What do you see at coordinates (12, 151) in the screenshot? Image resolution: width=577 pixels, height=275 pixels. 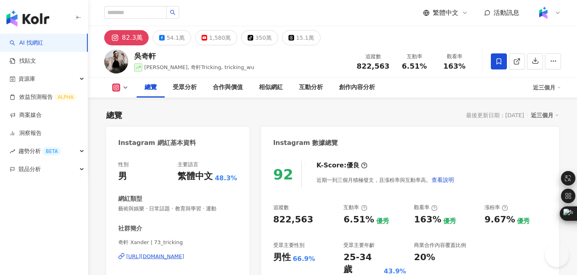 I see `span: rise` at bounding box center [12, 151].